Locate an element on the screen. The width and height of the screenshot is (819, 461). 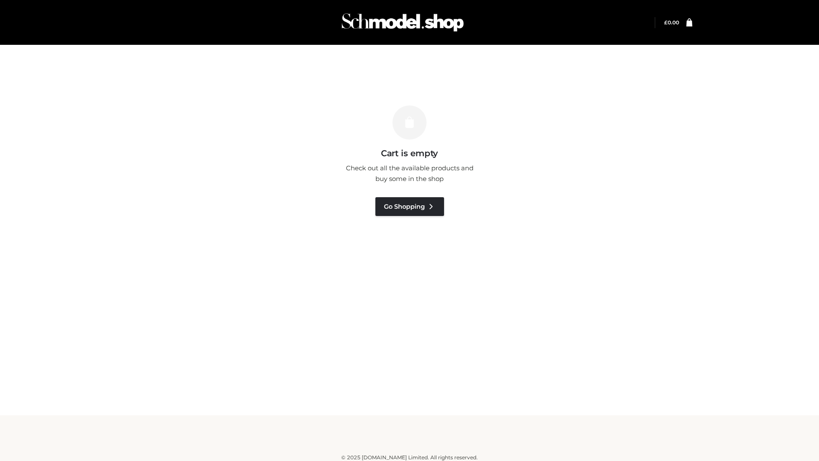
img: Schmodel Admin 964 is located at coordinates (403, 22).